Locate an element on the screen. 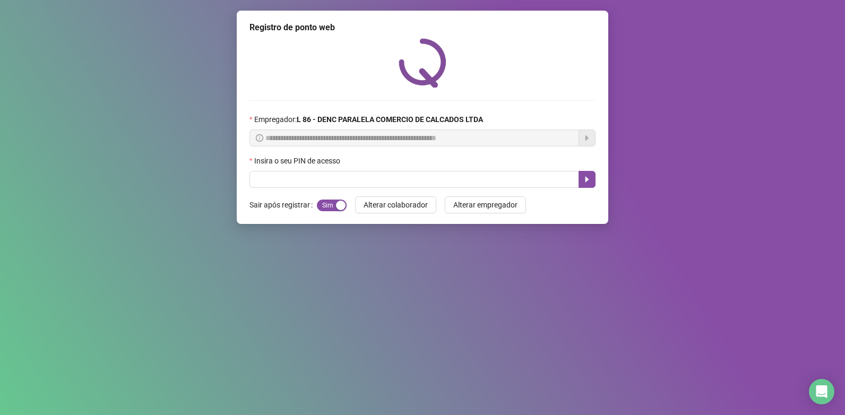  span: Empregador : is located at coordinates (368, 119).